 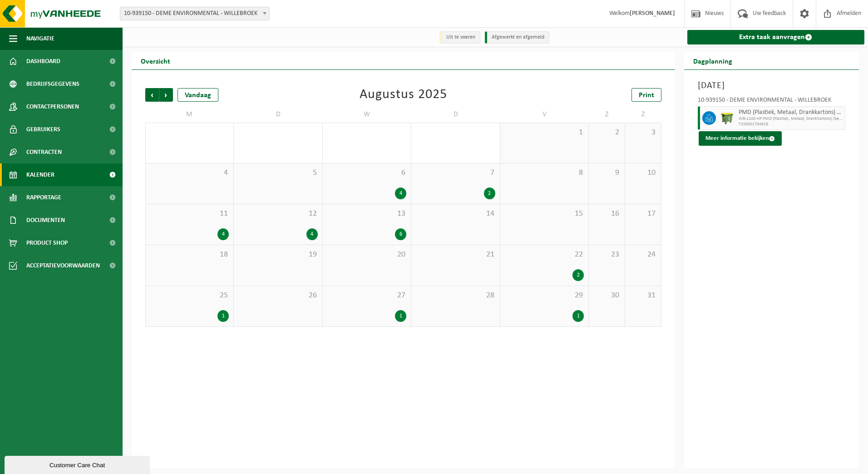 I want to click on span: 5, so click(x=278, y=173).